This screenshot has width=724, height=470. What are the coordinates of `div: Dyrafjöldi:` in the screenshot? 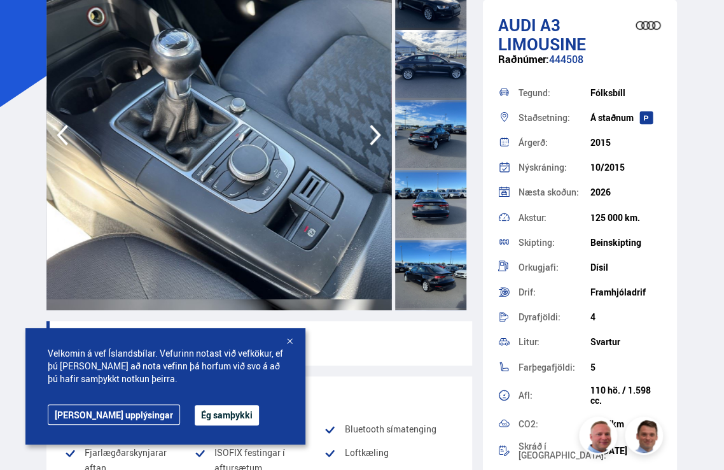 It's located at (554, 317).